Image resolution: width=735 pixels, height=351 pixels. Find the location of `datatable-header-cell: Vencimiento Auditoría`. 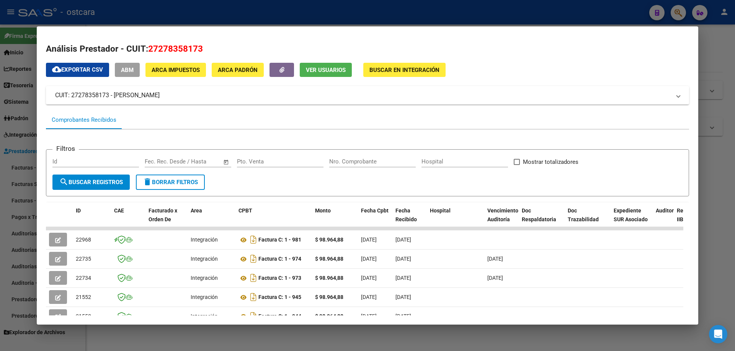

datatable-header-cell: Vencimiento Auditoría is located at coordinates (502, 220).